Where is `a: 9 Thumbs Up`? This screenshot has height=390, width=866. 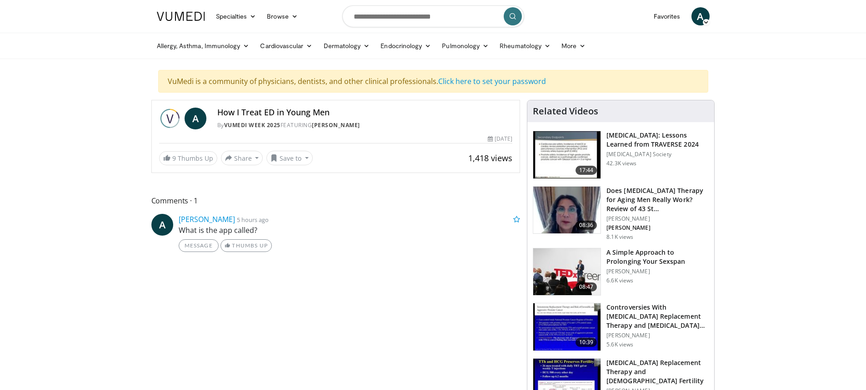
a: 9 Thumbs Up is located at coordinates (188, 158).